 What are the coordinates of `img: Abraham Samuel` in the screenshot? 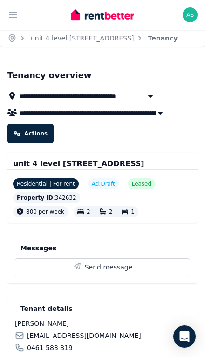 It's located at (190, 15).